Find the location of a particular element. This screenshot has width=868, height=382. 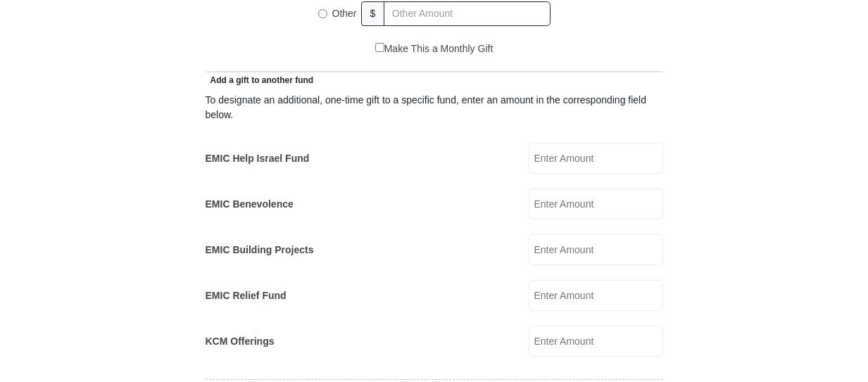

label: Make This a Monthly Gift is located at coordinates (434, 48).